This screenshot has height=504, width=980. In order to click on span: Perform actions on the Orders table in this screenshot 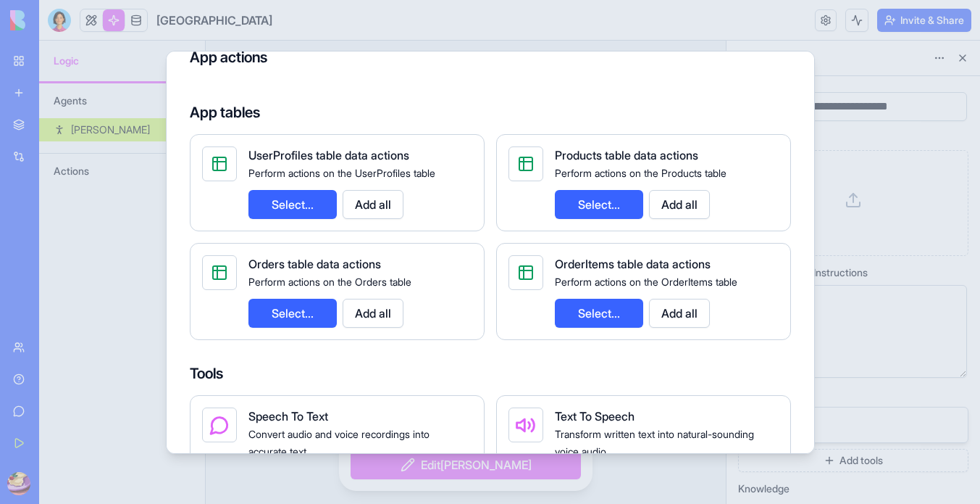, I will do `click(330, 281)`.